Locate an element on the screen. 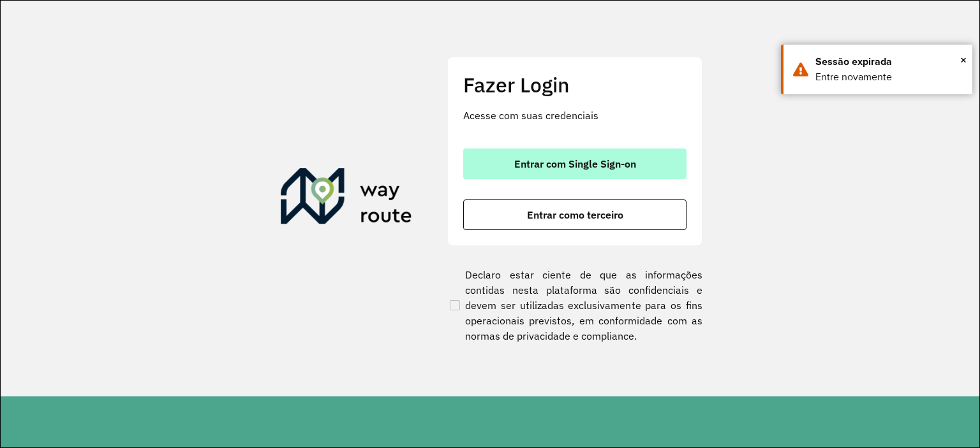 This screenshot has height=448, width=980. span: Entrar com Single Sign-on is located at coordinates (574, 164).